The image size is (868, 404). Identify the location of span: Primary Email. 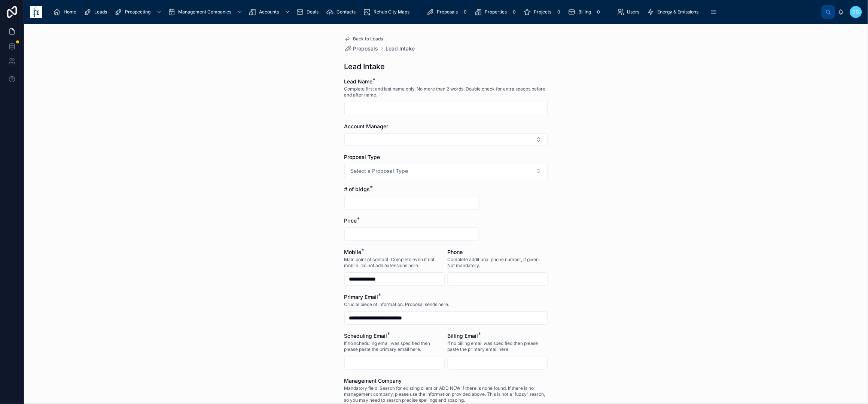
(361, 297).